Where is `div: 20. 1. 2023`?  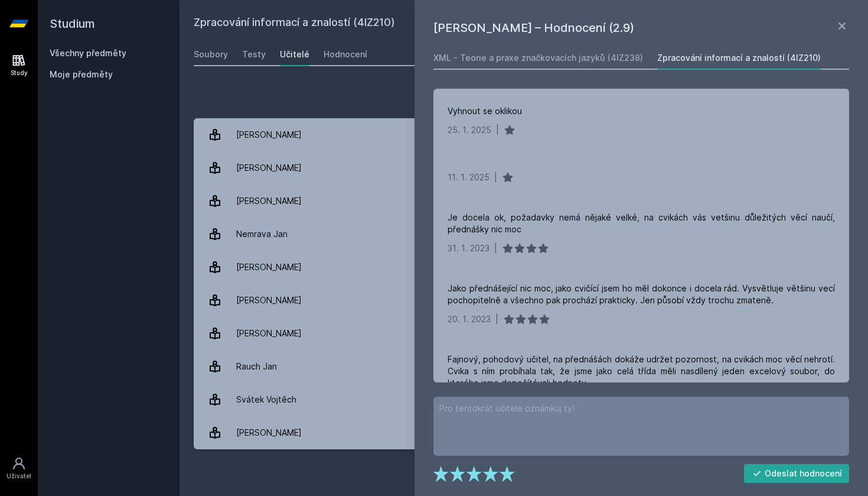
div: 20. 1. 2023 is located at coordinates (469, 319).